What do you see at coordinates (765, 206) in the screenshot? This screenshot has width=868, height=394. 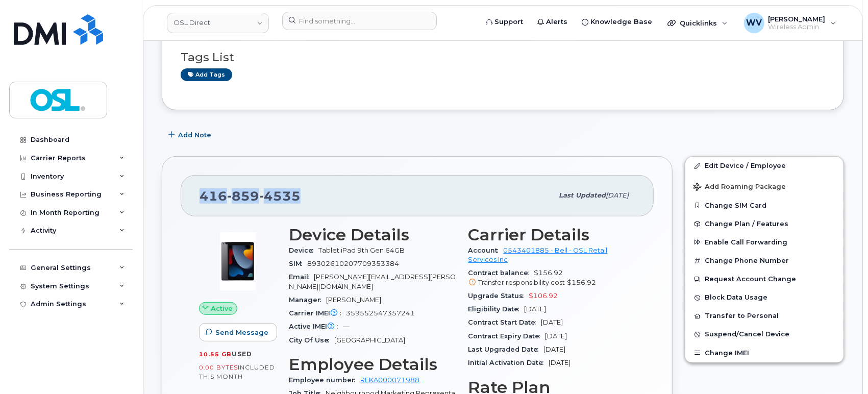 I see `button: Change SIM Card` at bounding box center [765, 206].